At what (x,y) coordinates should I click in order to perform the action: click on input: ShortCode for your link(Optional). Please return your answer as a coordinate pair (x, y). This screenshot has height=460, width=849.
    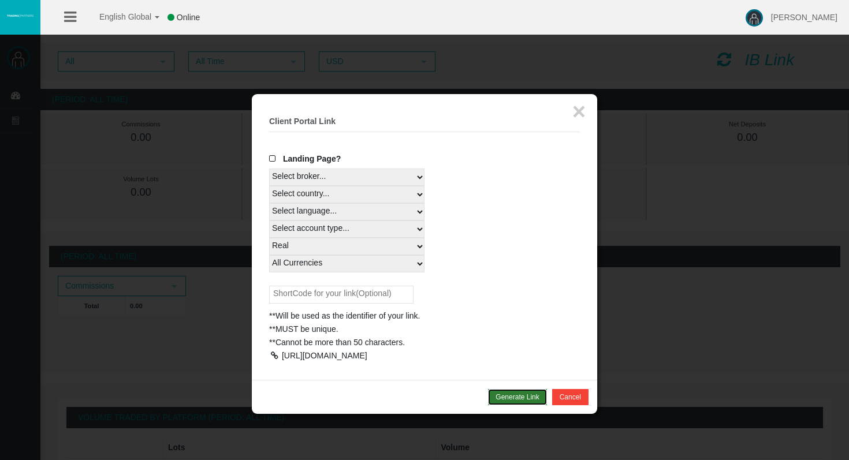
    Looking at the image, I should click on (341, 295).